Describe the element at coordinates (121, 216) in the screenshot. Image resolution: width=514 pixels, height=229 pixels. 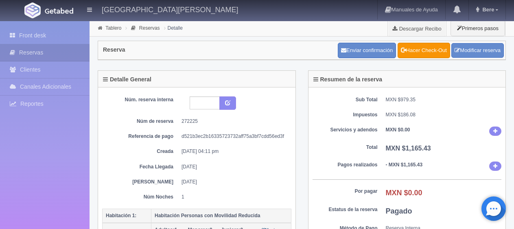
I see `b: Habitación 1:` at that location.